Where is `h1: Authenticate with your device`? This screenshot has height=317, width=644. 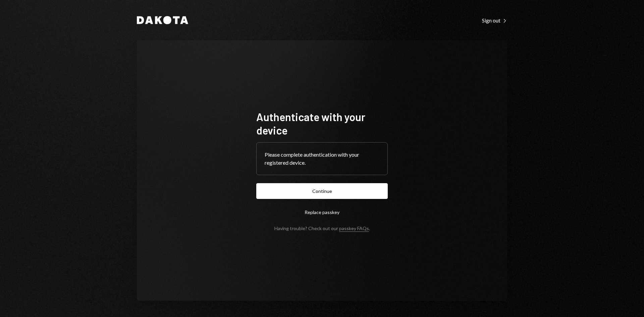
h1: Authenticate with your device is located at coordinates (322, 124).